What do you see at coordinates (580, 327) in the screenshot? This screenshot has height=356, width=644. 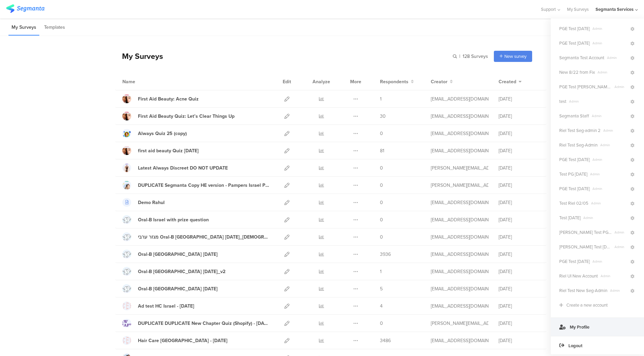 I see `span: My Profile` at bounding box center [580, 327].